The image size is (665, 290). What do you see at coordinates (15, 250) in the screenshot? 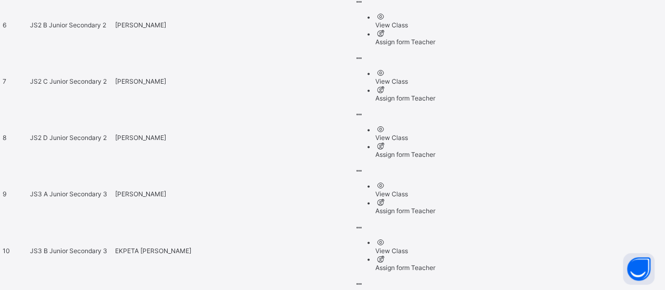
I see `td: 10` at bounding box center [15, 250].